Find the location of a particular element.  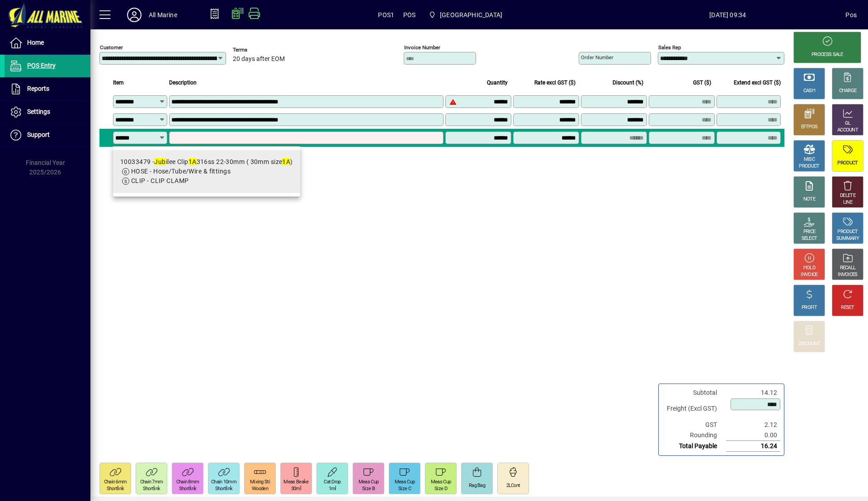

a: Reports is located at coordinates (47, 89).